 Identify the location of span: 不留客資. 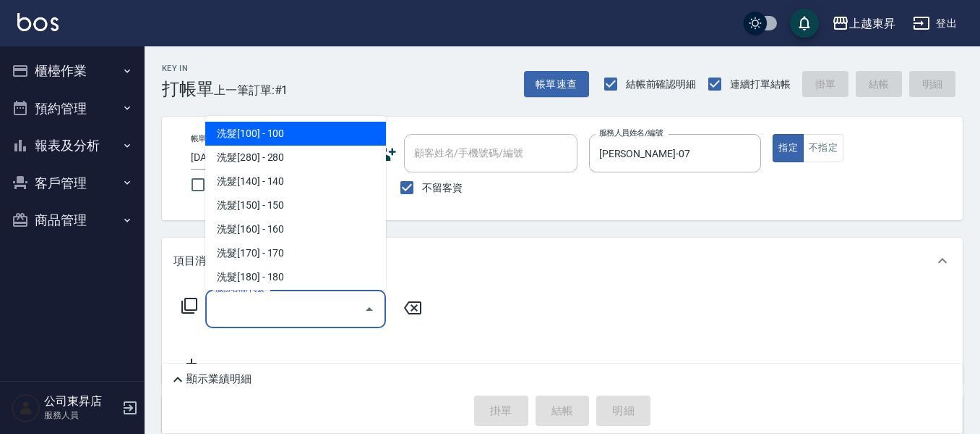
(442, 187).